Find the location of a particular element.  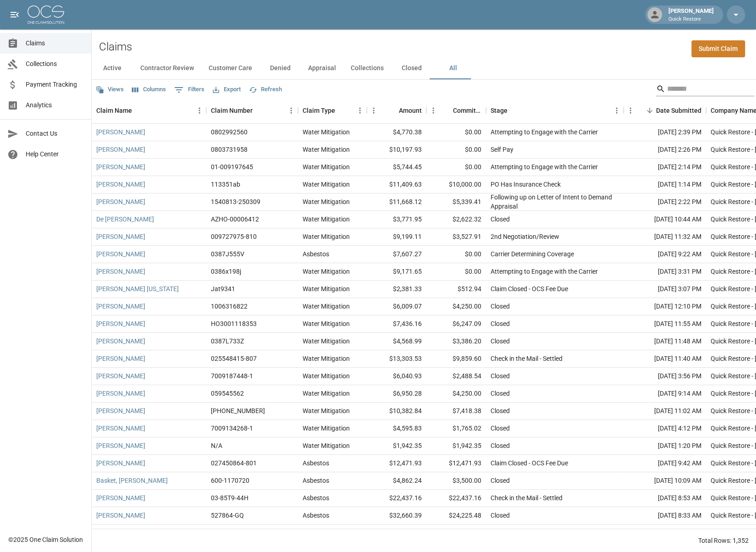

div: $11,409.63 is located at coordinates (397, 185).